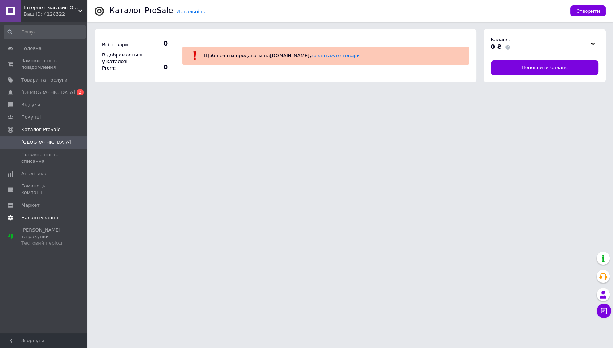 This screenshot has height=348, width=613. What do you see at coordinates (44, 80) in the screenshot?
I see `span: Товари та послуги` at bounding box center [44, 80].